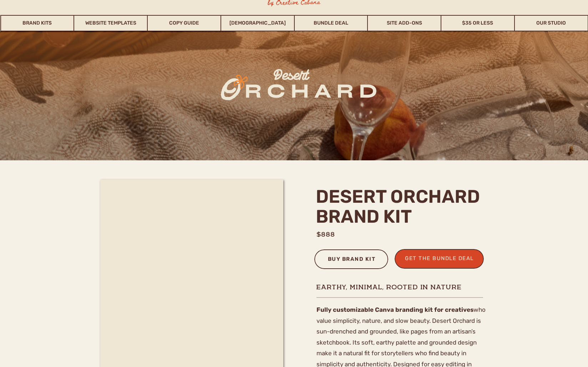 This screenshot has height=367, width=588. Describe the element at coordinates (551, 23) in the screenshot. I see `a: Our Studio` at that location.